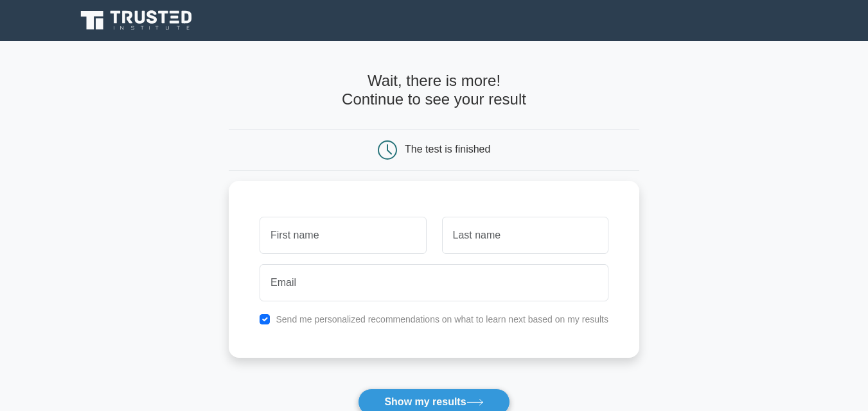 This screenshot has width=868, height=411. What do you see at coordinates (433, 90) in the screenshot?
I see `h4: Wait, there is more! Continue to see your result` at bounding box center [433, 90].